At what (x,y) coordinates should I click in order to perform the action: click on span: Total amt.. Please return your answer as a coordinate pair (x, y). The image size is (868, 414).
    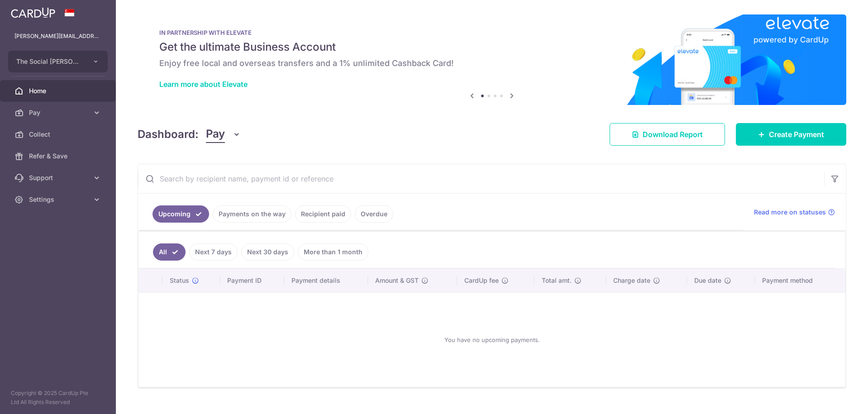
    Looking at the image, I should click on (556, 280).